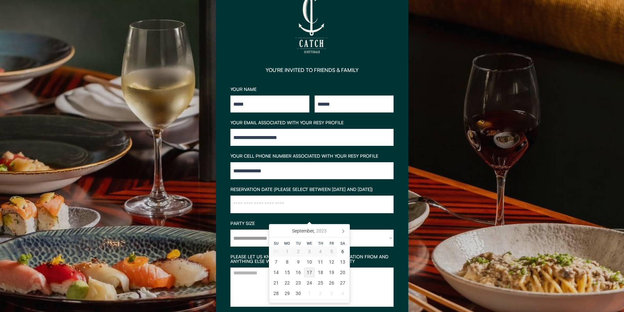  What do you see at coordinates (310, 243) in the screenshot?
I see `div: We` at bounding box center [310, 243].